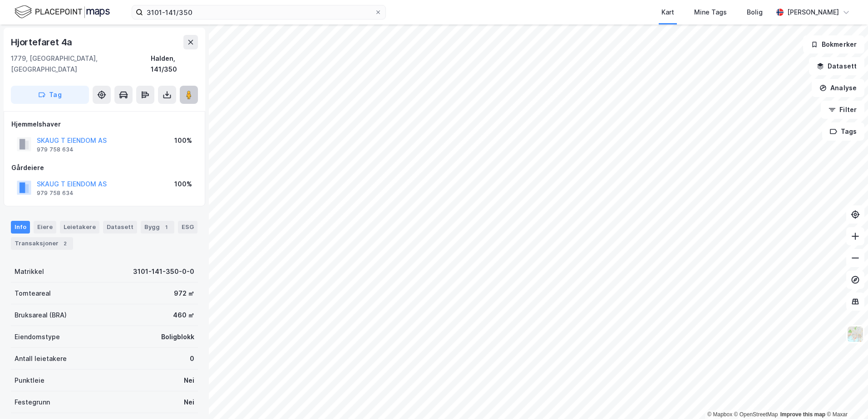  Describe the element at coordinates (167, 228) in the screenshot. I see `div: 1` at that location.